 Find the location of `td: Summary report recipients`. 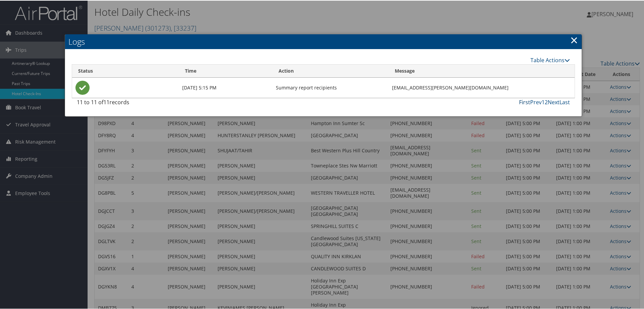

td: Summary report recipients is located at coordinates (330, 87).